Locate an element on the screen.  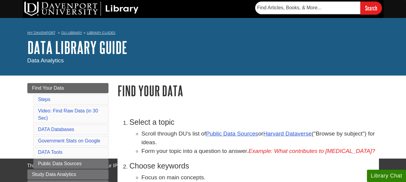
form: Searches DU Library's articles, books, and more is located at coordinates (318, 8).